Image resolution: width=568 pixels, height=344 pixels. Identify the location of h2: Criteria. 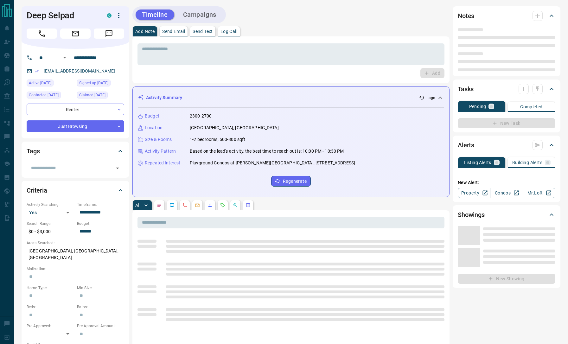
(37, 190).